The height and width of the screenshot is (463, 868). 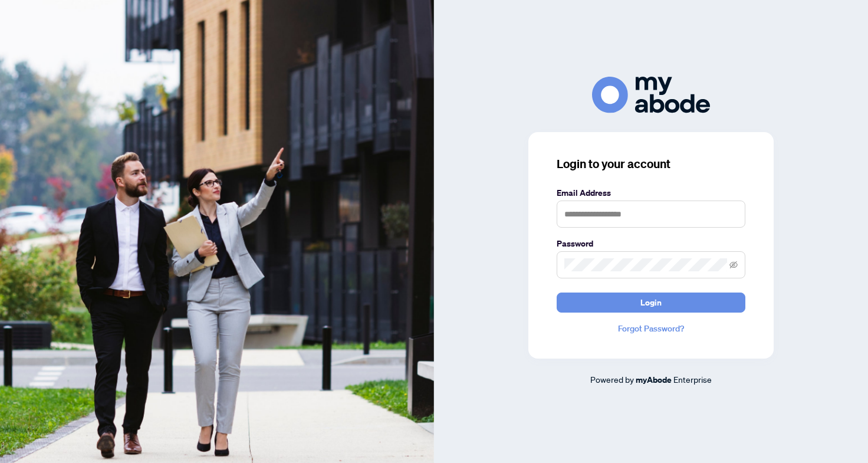 I want to click on label: Email Address, so click(x=651, y=193).